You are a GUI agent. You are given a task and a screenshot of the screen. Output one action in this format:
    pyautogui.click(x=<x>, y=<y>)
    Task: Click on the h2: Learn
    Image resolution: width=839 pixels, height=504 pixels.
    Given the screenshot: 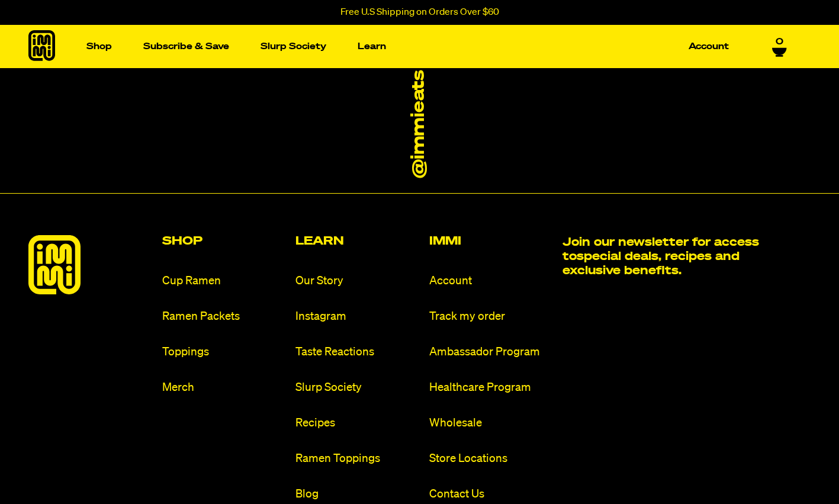 What is the action you would take?
    pyautogui.click(x=358, y=241)
    